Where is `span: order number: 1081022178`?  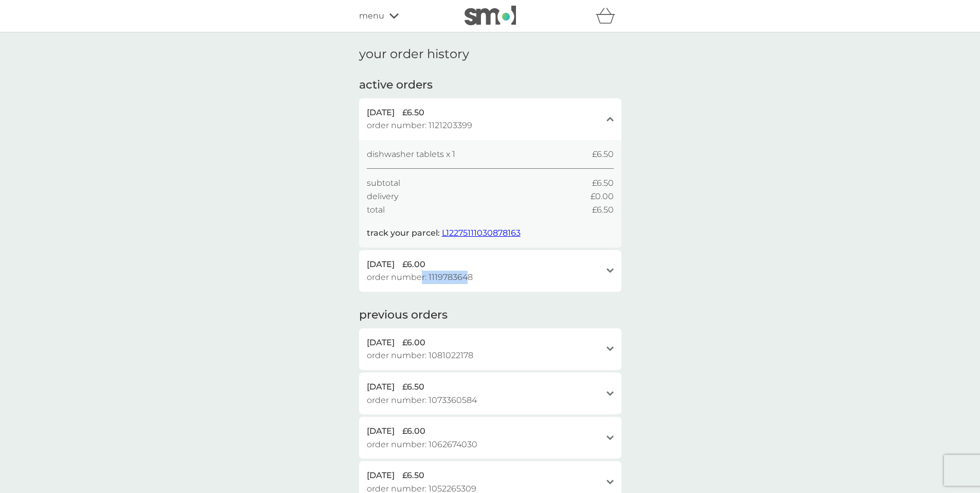 span: order number: 1081022178 is located at coordinates (420, 356).